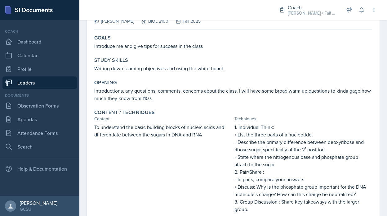 The width and height of the screenshot is (387, 216). What do you see at coordinates (151, 21) in the screenshot?
I see `div: BIOL 2100` at bounding box center [151, 21].